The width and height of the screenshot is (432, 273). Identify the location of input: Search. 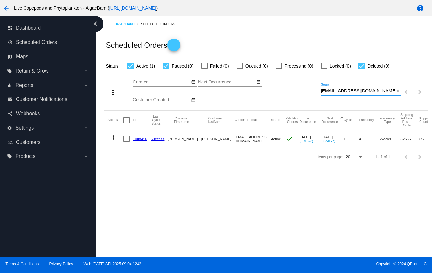
(358, 91).